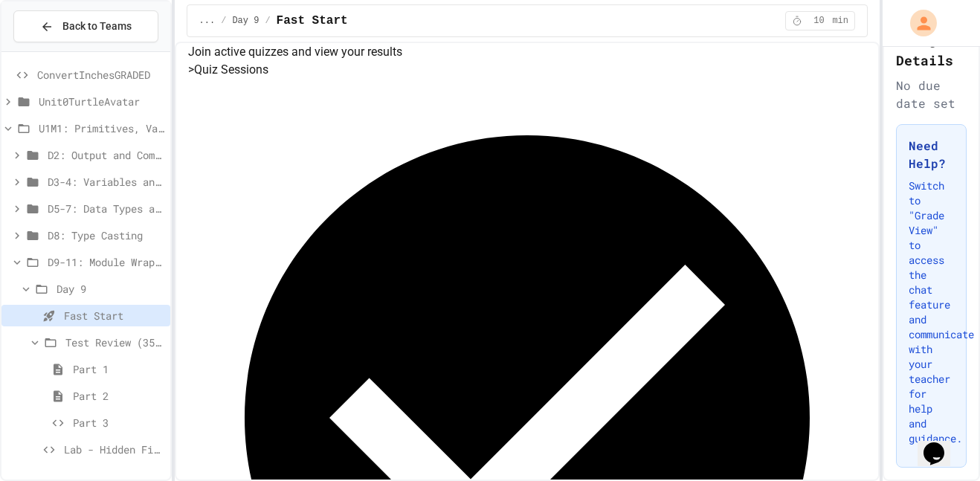  What do you see at coordinates (101, 101) in the screenshot?
I see `span: Unit0TurtleAvatar` at bounding box center [101, 101].